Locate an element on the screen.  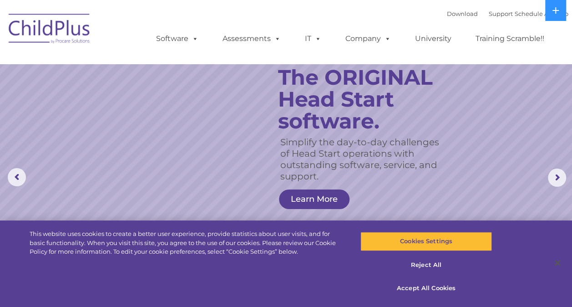
a: Learn More is located at coordinates (314, 199).